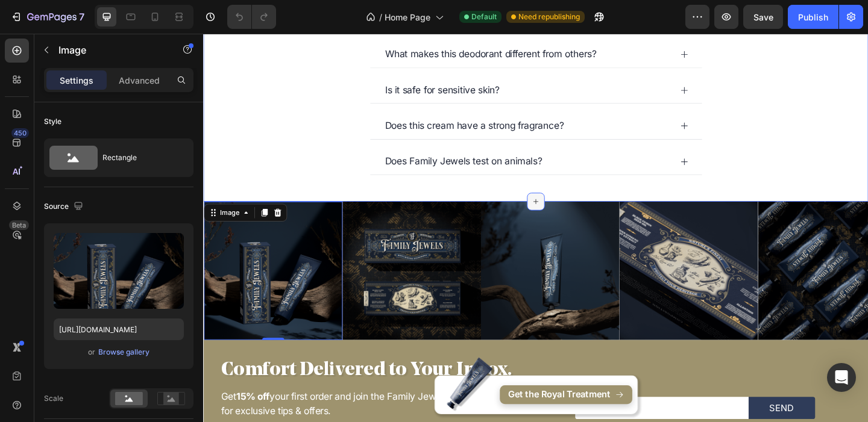 This screenshot has width=868, height=422. What do you see at coordinates (295, 100) in the screenshot?
I see `p: Does this cream have a strong fragrance?` at bounding box center [295, 100].